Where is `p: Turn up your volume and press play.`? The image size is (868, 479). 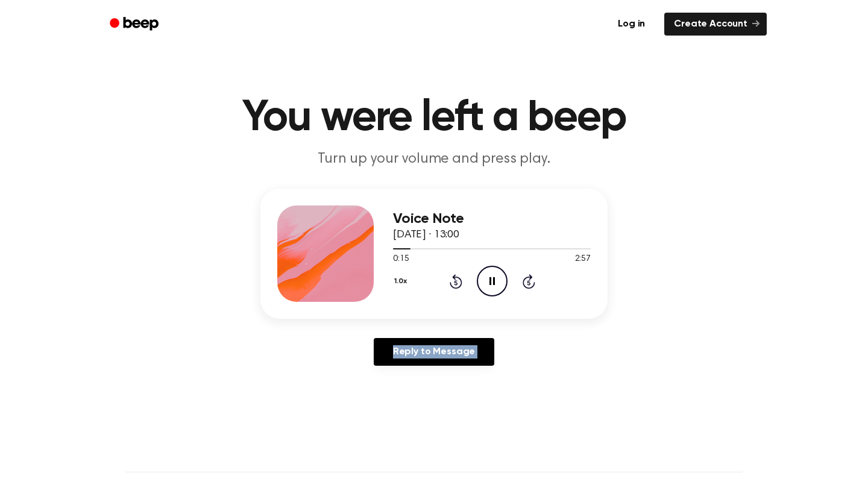 p: Turn up your volume and press play. is located at coordinates (434, 159).